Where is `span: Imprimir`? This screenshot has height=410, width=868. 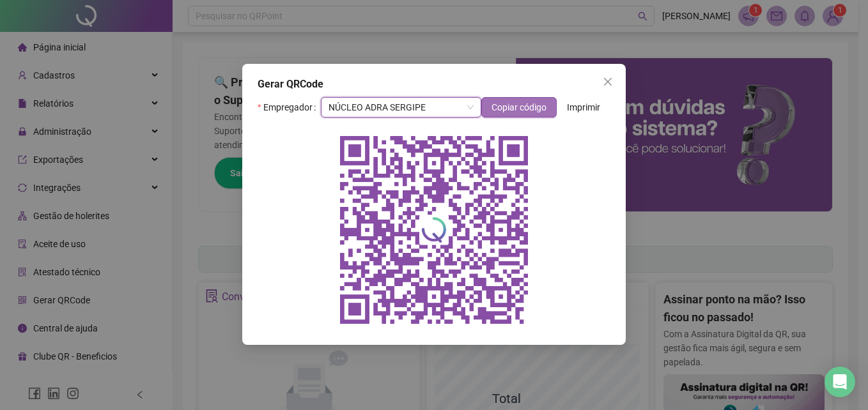
span: Imprimir is located at coordinates (583, 108).